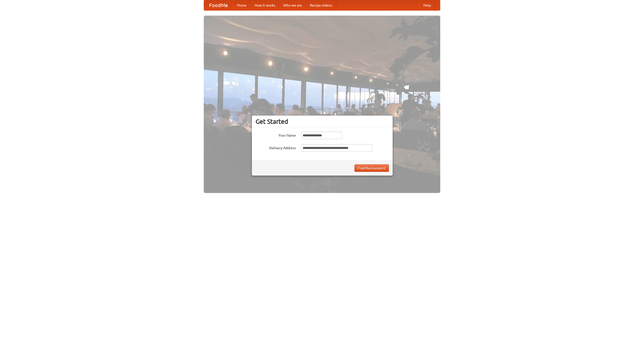  Describe the element at coordinates (276, 135) in the screenshot. I see `label: Your Name` at that location.